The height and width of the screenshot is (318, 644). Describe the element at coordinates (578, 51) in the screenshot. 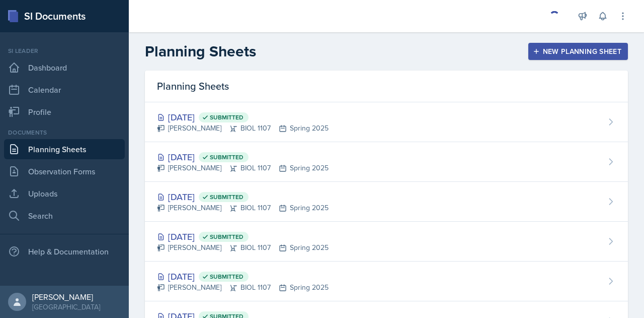

I see `button: New Planning Sheet` at that location.